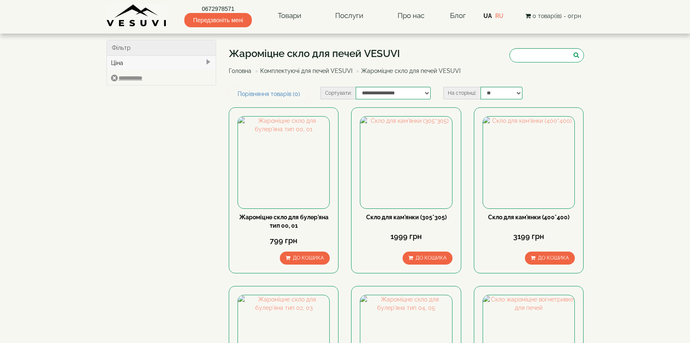 The image size is (690, 343). I want to click on img: Жароміцне скло для булер'яна тип 00, 01, so click(283, 162).